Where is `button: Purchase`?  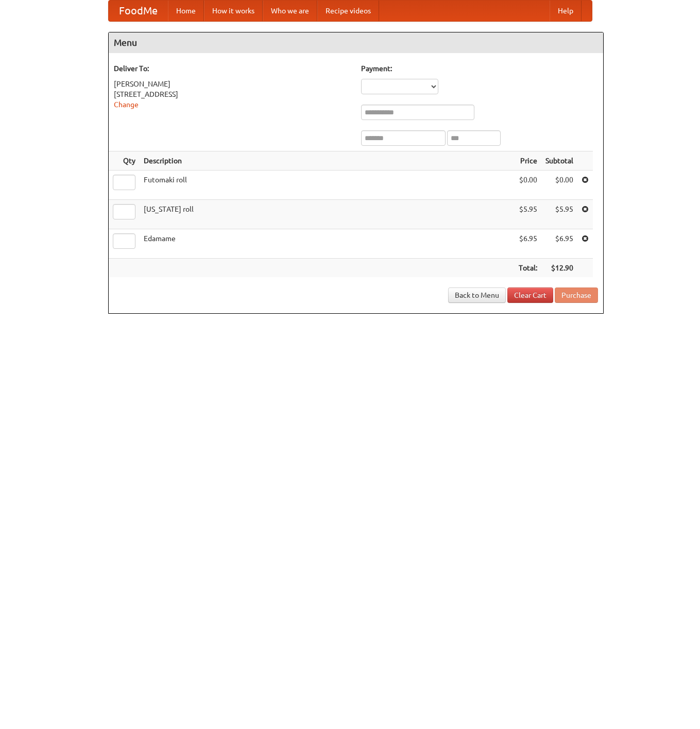 button: Purchase is located at coordinates (576, 295).